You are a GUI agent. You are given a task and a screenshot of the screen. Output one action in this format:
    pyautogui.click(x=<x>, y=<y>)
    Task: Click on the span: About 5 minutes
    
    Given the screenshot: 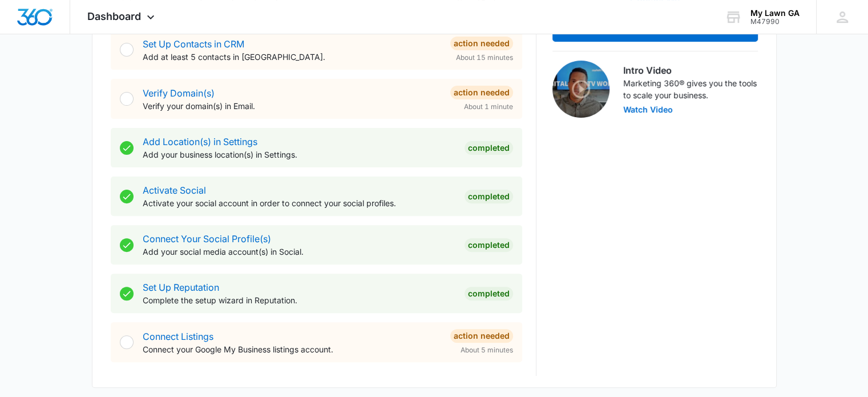 What is the action you would take?
    pyautogui.click(x=487, y=350)
    